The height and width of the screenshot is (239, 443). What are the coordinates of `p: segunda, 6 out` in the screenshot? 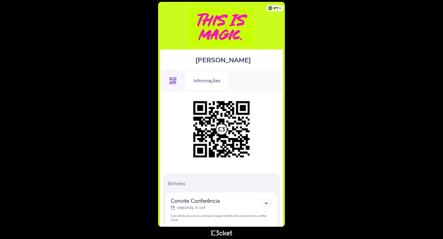 It's located at (191, 208).